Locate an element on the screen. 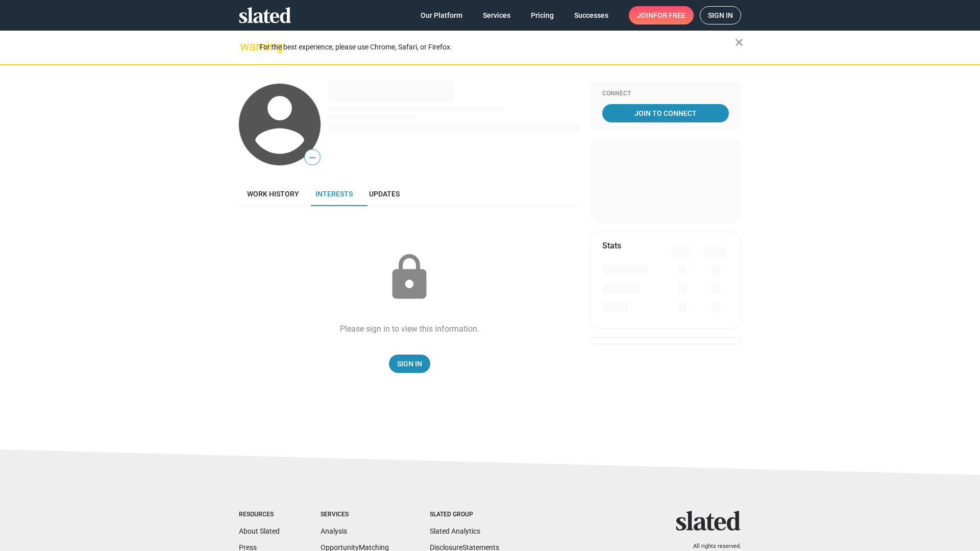 The width and height of the screenshot is (980, 551). span: Interests is located at coordinates (334, 194).